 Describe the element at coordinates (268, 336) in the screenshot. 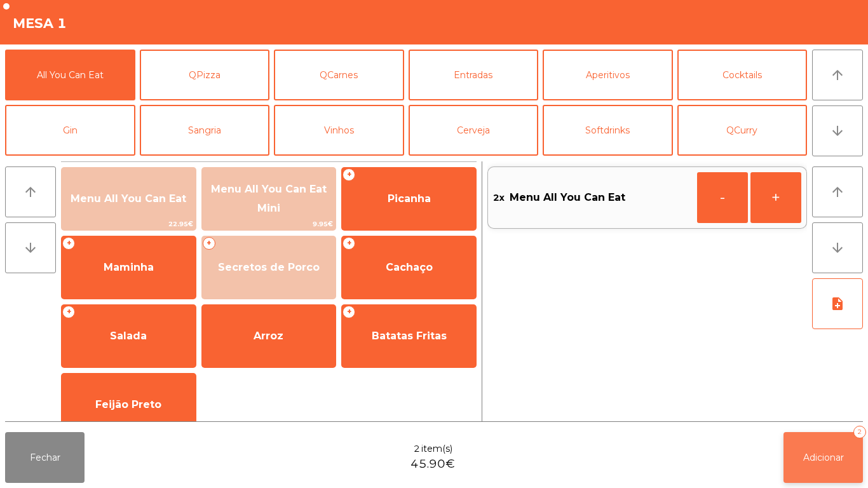

I see `span: Arroz` at that location.